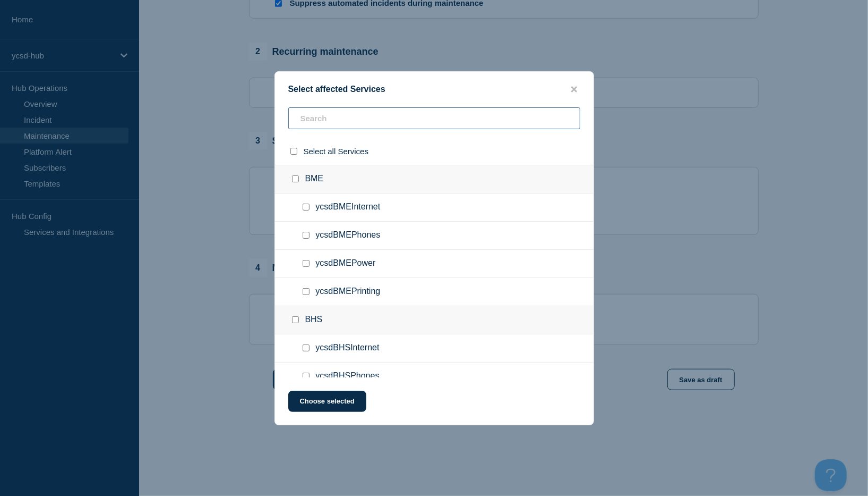  What do you see at coordinates (435, 118) in the screenshot?
I see `input: Search` at bounding box center [435, 118].